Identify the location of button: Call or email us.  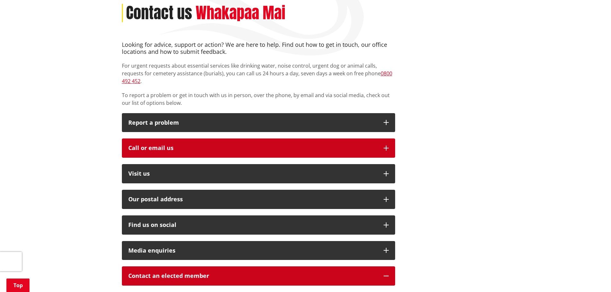
(258, 148).